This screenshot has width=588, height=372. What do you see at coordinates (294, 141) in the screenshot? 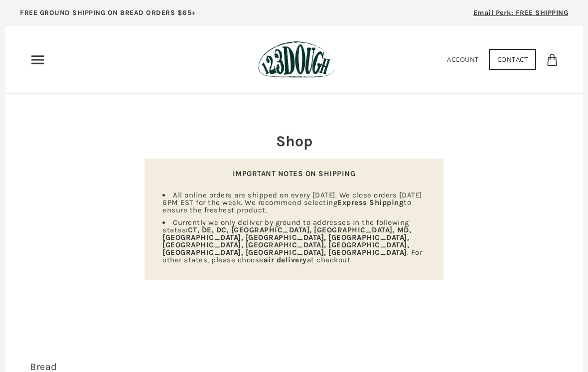
I see `h2: Shop` at bounding box center [294, 141].